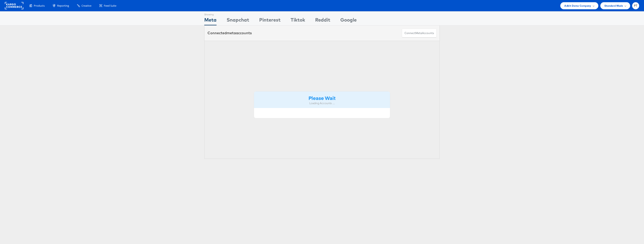  Describe the element at coordinates (636, 6) in the screenshot. I see `span: PT` at that location.